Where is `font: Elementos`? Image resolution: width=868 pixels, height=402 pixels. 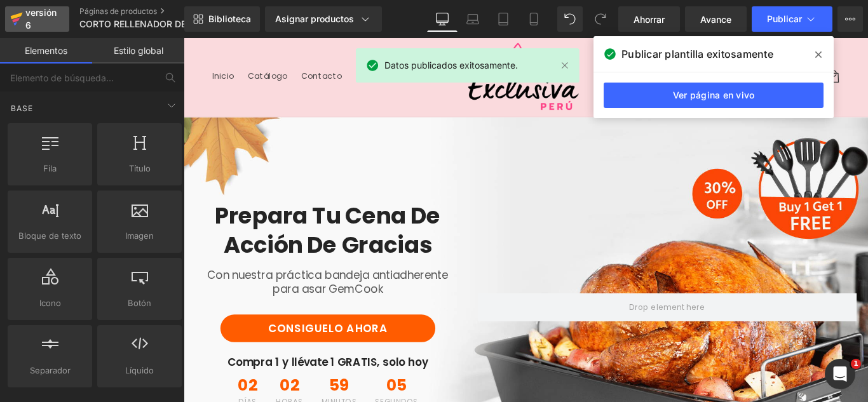 font: Elementos is located at coordinates (46, 50).